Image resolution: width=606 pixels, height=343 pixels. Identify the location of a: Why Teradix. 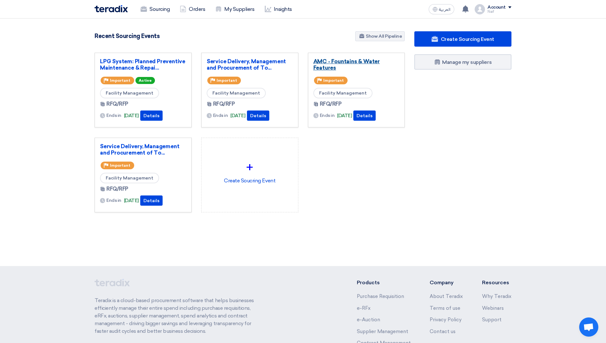
(497, 296).